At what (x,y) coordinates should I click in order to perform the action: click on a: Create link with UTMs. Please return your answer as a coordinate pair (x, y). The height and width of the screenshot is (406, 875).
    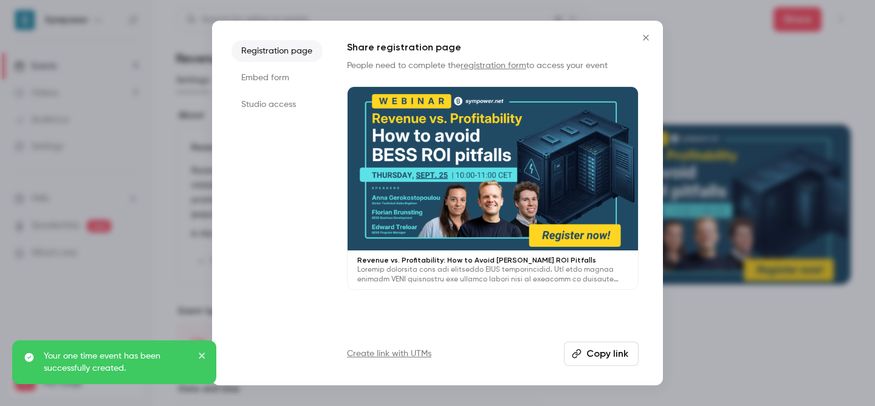
    Looking at the image, I should click on (389, 354).